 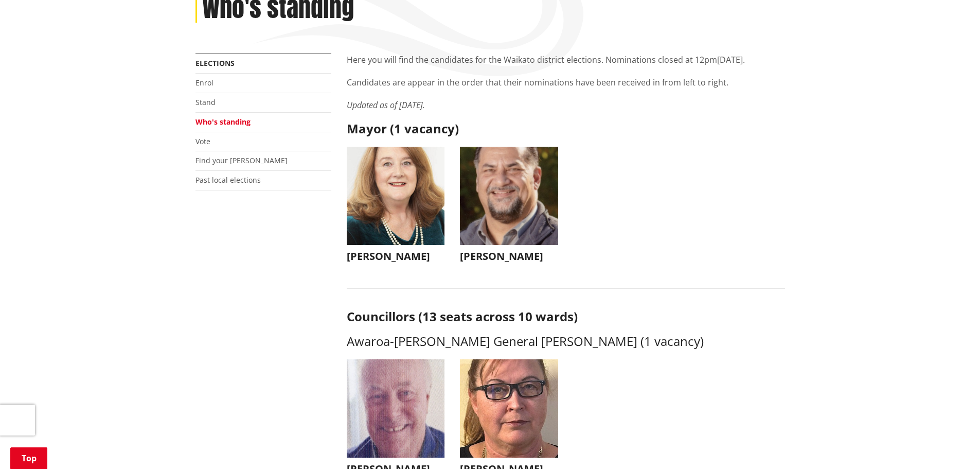 What do you see at coordinates (403, 128) in the screenshot?
I see `strong: Mayor (1 vacancy)` at bounding box center [403, 128].